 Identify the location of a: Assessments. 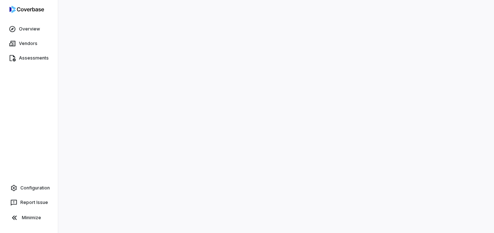
(29, 58).